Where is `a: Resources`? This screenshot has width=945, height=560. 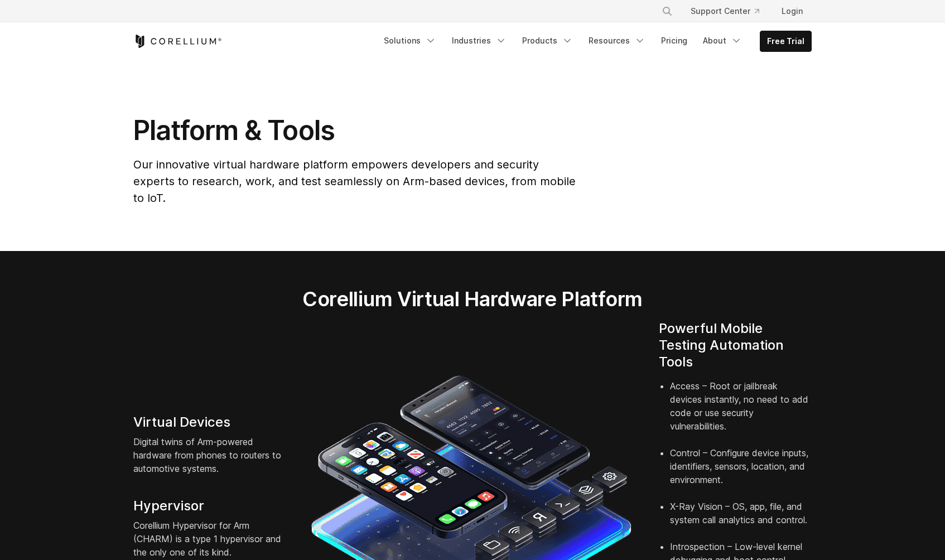 a: Resources is located at coordinates (617, 40).